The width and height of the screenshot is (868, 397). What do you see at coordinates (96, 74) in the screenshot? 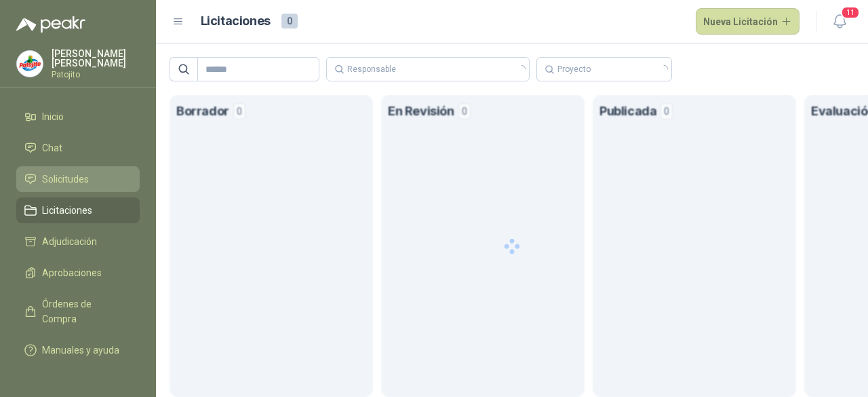
I see `p: Patojito` at bounding box center [96, 74].